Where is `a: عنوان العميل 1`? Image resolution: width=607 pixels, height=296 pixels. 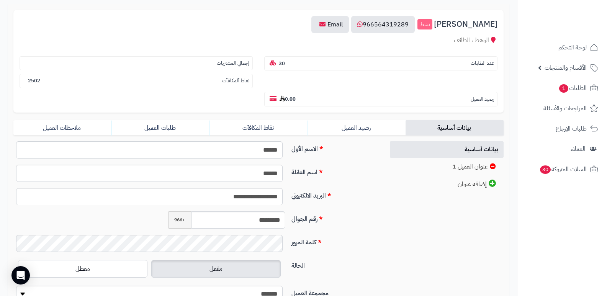
a: عنوان العميل 1 is located at coordinates (447, 167).